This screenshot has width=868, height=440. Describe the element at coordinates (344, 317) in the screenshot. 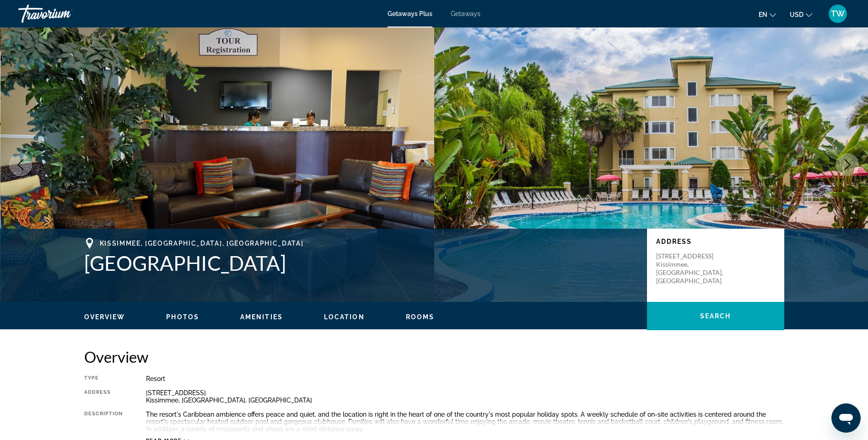

I see `button: Location` at that location.